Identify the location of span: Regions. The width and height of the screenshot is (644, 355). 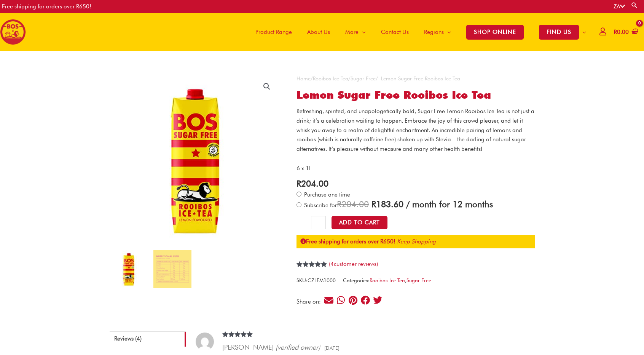
(434, 32).